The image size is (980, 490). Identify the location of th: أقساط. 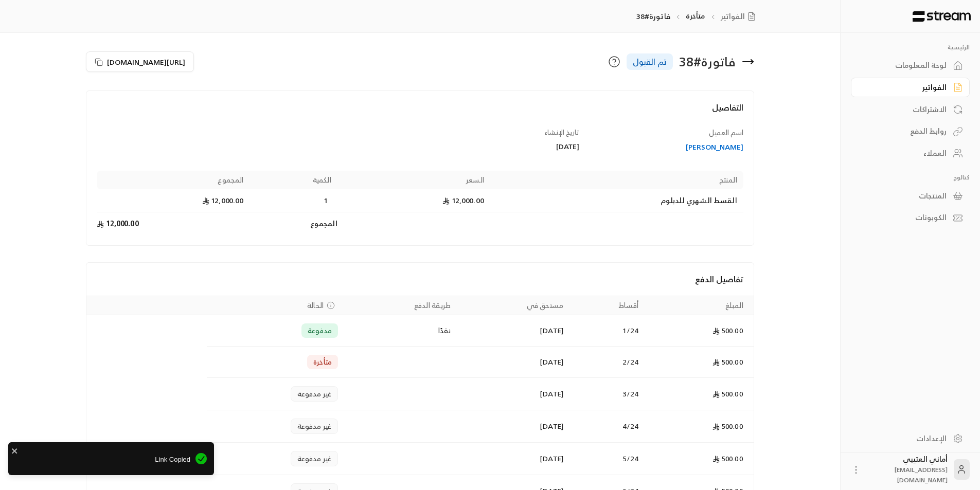
(607, 306).